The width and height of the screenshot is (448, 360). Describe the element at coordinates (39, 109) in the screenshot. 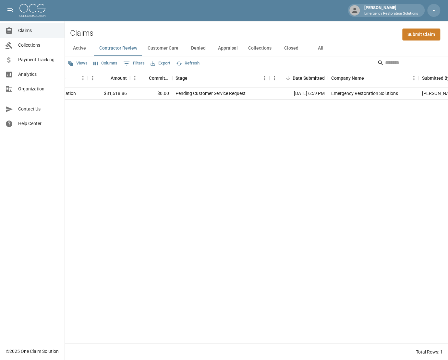

I see `span: Contact Us` at that location.